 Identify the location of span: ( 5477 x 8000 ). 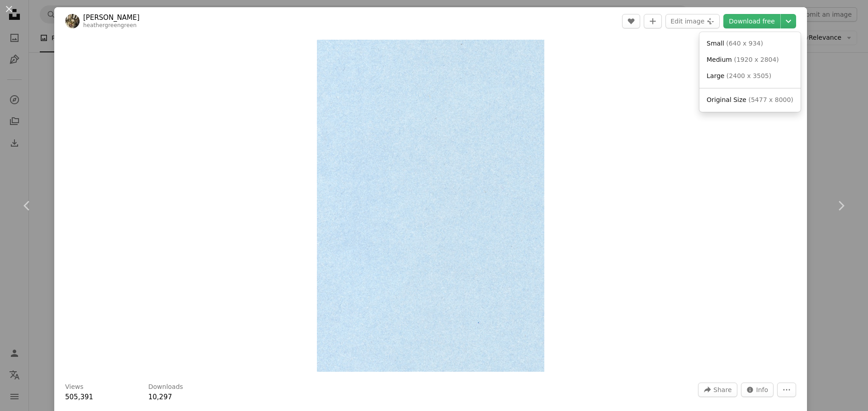
(770, 100).